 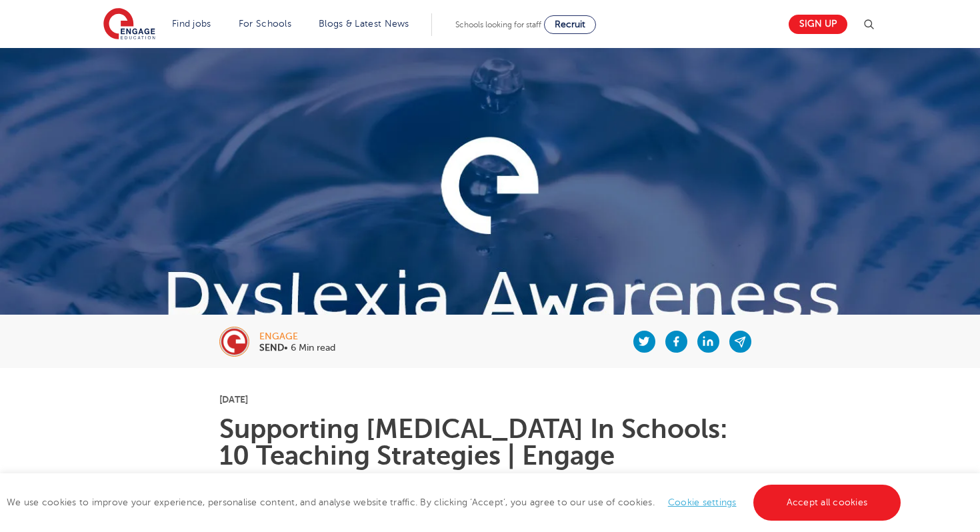 What do you see at coordinates (129, 24) in the screenshot?
I see `img: Engage Education` at bounding box center [129, 24].